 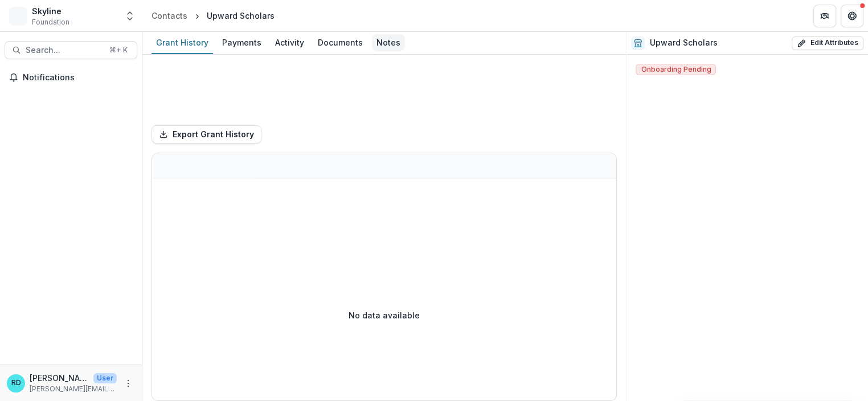 I want to click on button: Notifications, so click(x=71, y=77).